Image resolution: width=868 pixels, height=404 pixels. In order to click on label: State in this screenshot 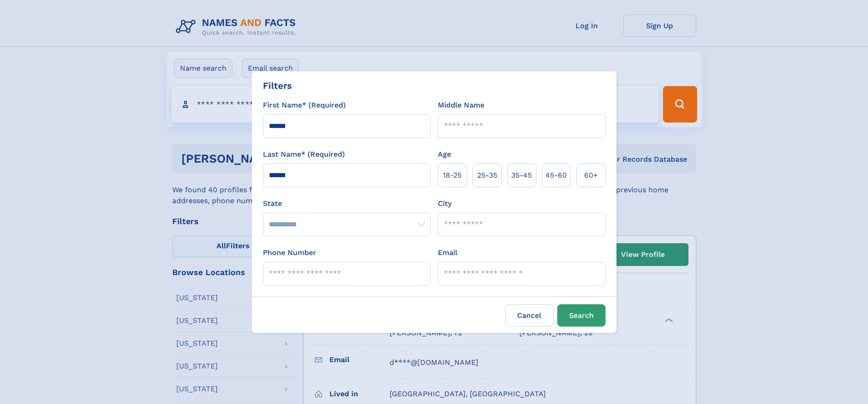, I will do `click(347, 204)`.